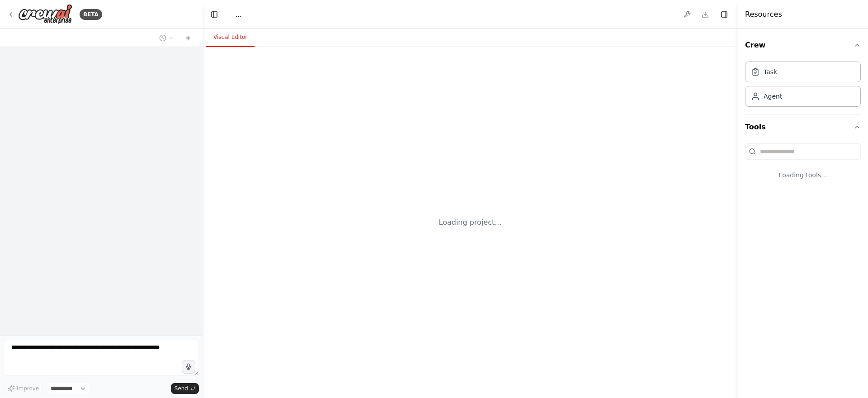 The image size is (868, 398). Describe the element at coordinates (181, 389) in the screenshot. I see `span: Send` at that location.